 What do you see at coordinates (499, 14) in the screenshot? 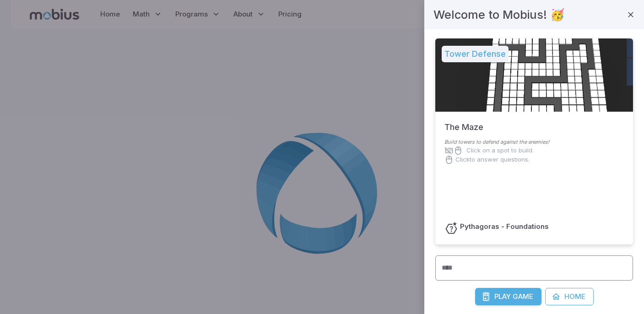
I see `h4: Welcome to Mobius! 🥳` at bounding box center [499, 14].